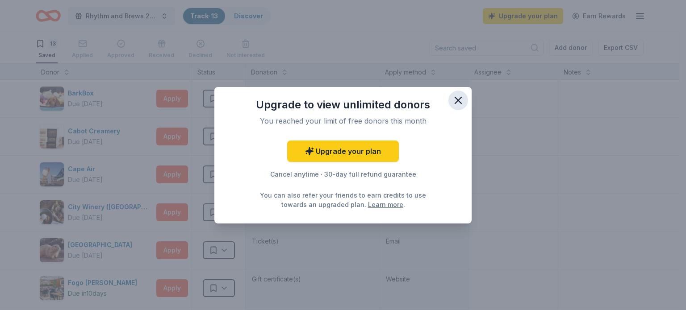 The image size is (686, 310). What do you see at coordinates (385, 205) in the screenshot?
I see `a: Learn more` at bounding box center [385, 205].